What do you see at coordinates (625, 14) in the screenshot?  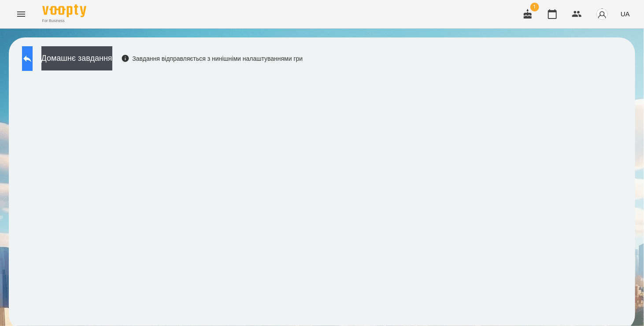 I see `button: UA` at bounding box center [625, 14].